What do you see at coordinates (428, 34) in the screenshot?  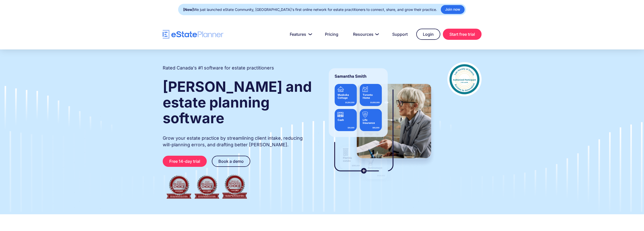 I see `a: Login` at bounding box center [428, 34].